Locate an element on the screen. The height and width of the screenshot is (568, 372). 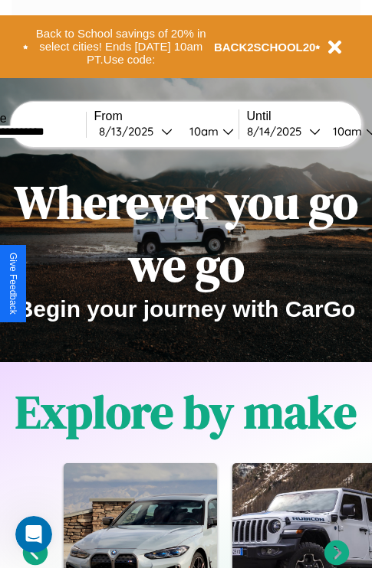
label: From is located at coordinates (166, 116).